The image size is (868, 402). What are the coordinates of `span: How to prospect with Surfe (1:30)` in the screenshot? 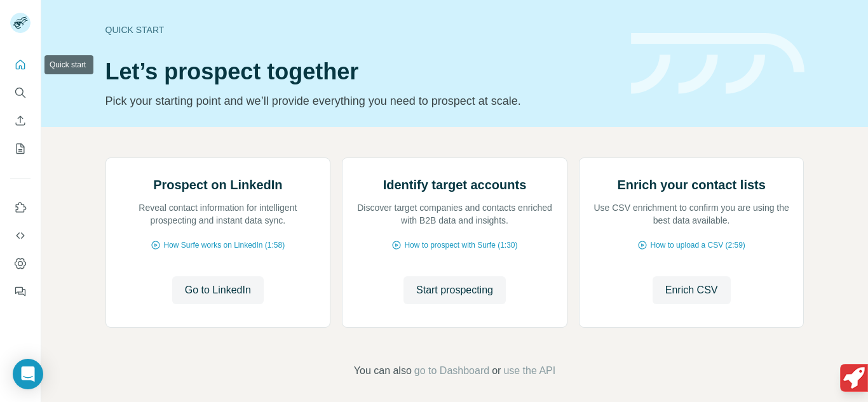 It's located at (461, 245).